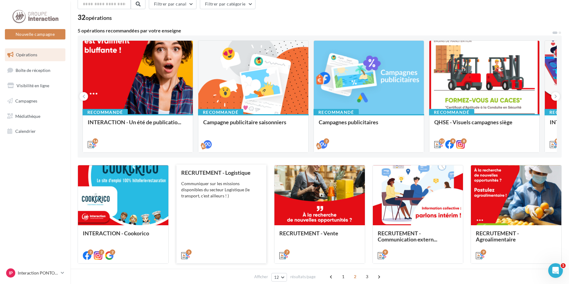 This screenshot has width=569, height=284. What do you see at coordinates (95, 17) in the screenshot?
I see `div: 32` at bounding box center [95, 17].